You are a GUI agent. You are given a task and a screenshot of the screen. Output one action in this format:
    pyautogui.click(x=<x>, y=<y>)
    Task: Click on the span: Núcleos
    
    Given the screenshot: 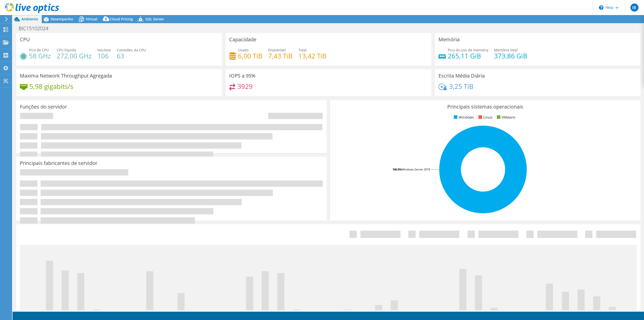 What is the action you would take?
    pyautogui.click(x=104, y=50)
    